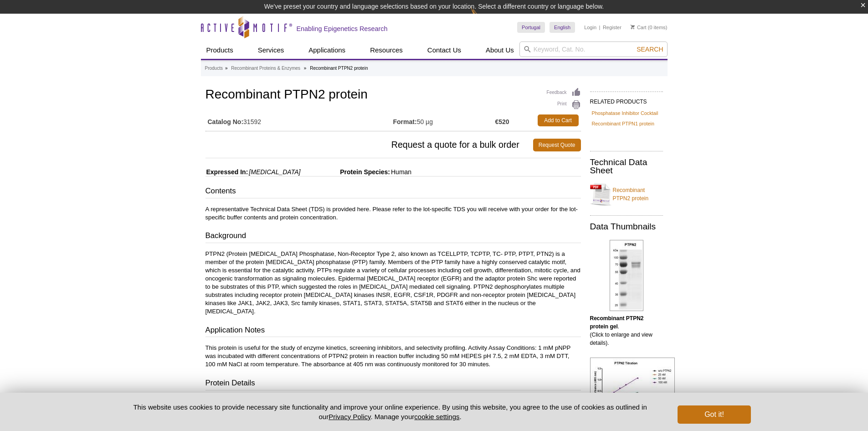  Describe the element at coordinates (350, 416) in the screenshot. I see `a: Privacy Policy` at that location.